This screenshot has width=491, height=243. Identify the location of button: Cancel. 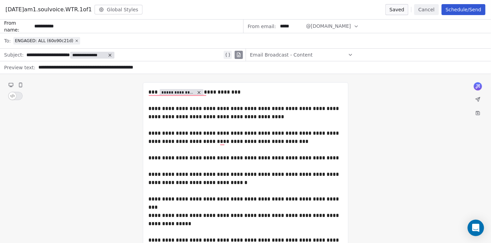
(426, 10).